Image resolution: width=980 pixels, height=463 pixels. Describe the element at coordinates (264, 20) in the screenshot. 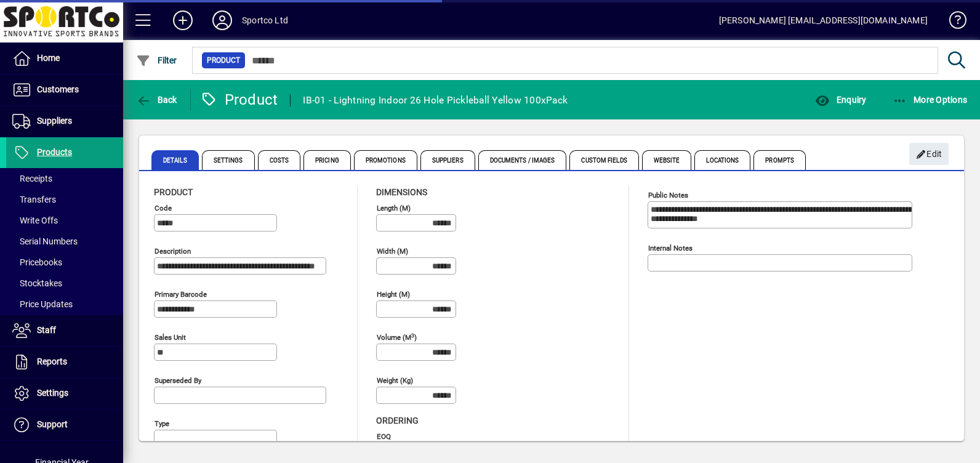

I see `div: Sportco Ltd` at that location.